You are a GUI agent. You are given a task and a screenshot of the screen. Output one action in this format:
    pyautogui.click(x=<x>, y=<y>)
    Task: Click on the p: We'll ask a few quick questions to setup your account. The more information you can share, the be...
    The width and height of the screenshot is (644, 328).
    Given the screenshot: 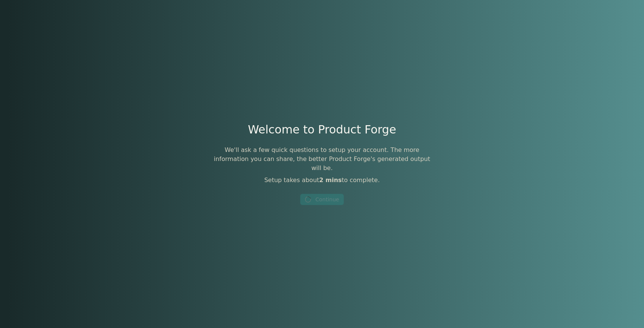 What is the action you would take?
    pyautogui.click(x=322, y=159)
    